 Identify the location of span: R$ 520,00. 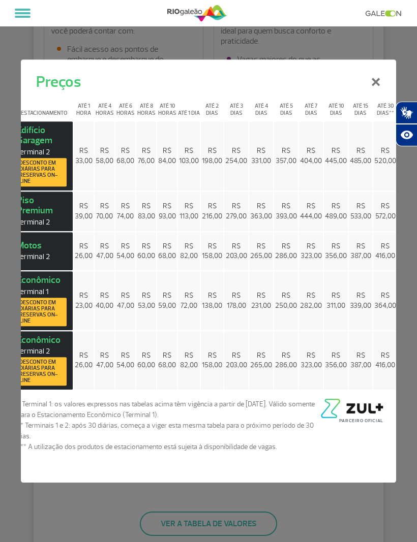
(385, 156).